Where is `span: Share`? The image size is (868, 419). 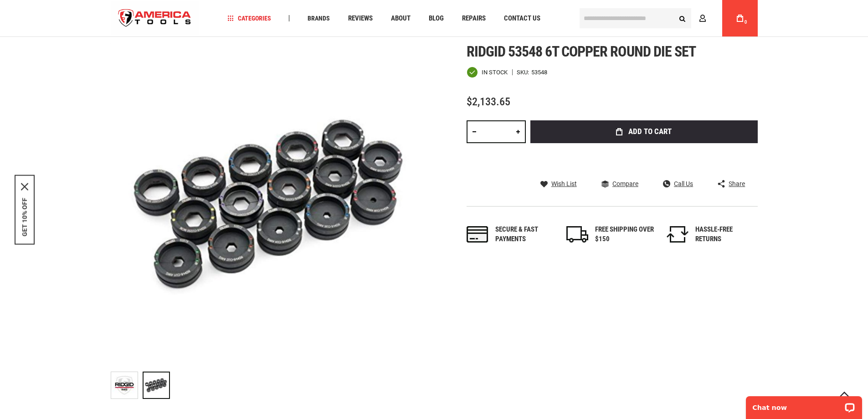 span: Share is located at coordinates (737, 183).